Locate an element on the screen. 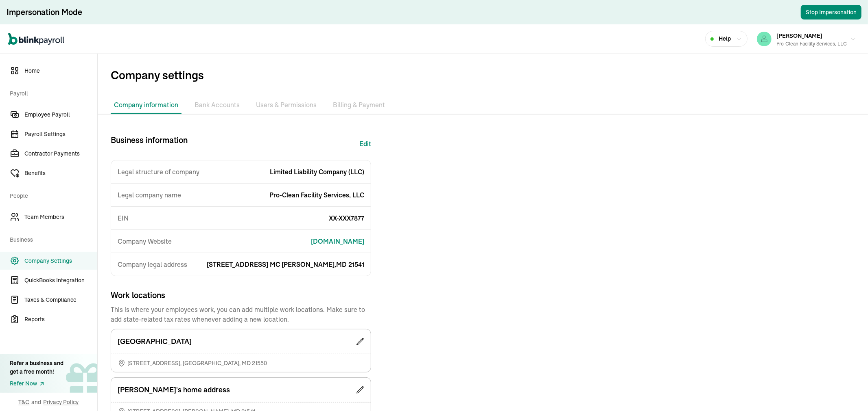 Image resolution: width=868 pixels, height=411 pixels. li: Bank Accounts is located at coordinates (217, 105).